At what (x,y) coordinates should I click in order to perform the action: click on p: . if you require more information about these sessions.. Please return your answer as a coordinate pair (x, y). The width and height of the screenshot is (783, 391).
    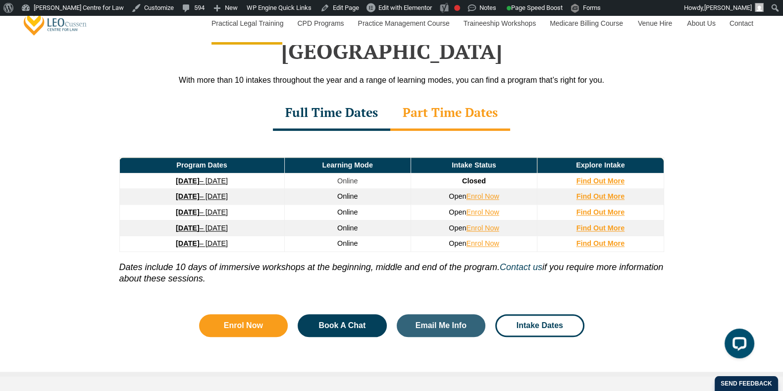
    Looking at the image, I should click on (392, 268).